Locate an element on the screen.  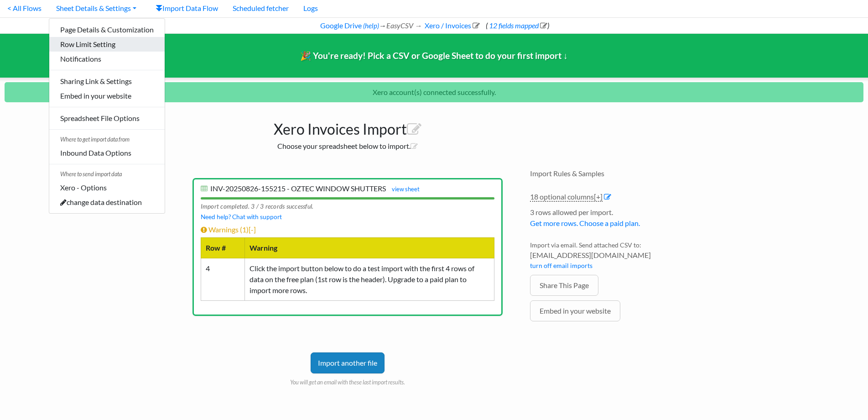
a: Row Limit Setting is located at coordinates (107, 44).